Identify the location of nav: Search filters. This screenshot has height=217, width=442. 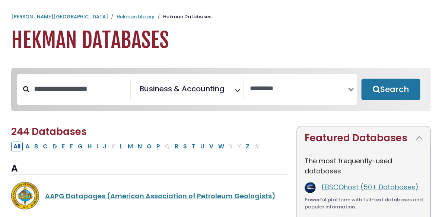
(221, 89).